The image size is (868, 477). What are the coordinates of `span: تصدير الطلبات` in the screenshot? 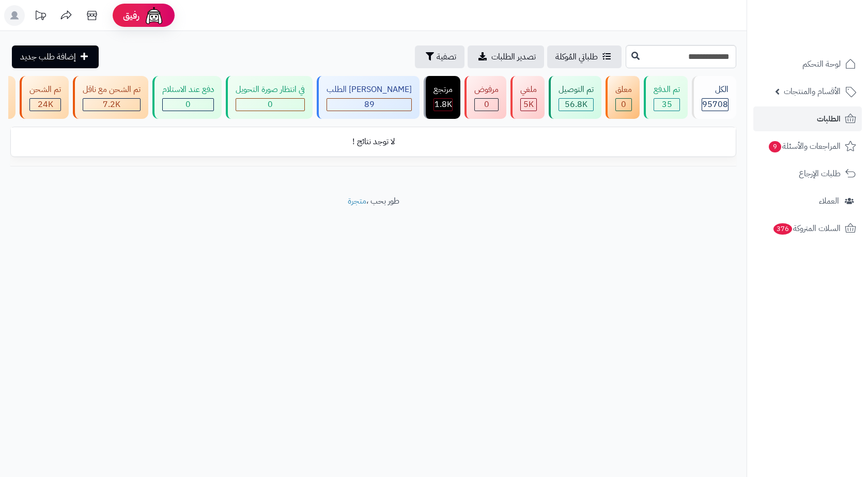 It's located at (514, 57).